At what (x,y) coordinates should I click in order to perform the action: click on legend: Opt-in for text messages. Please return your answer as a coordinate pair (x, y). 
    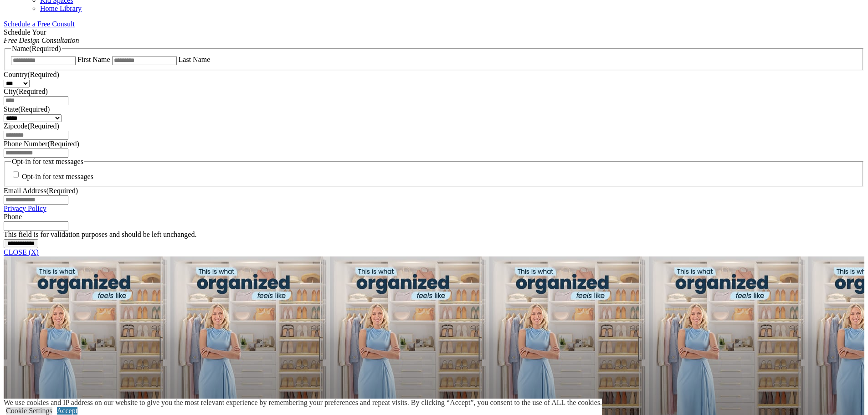
    Looking at the image, I should click on (48, 162).